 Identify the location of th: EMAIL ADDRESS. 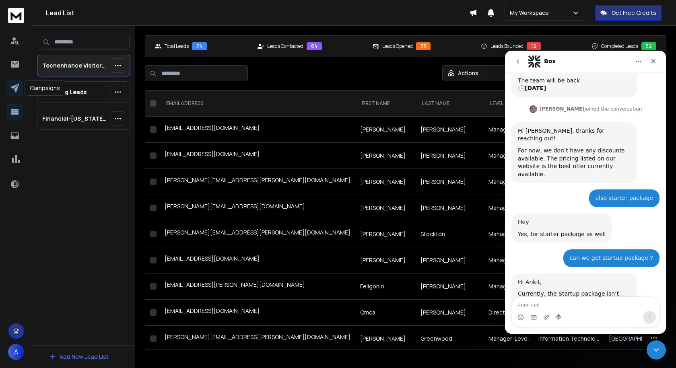
(258, 103).